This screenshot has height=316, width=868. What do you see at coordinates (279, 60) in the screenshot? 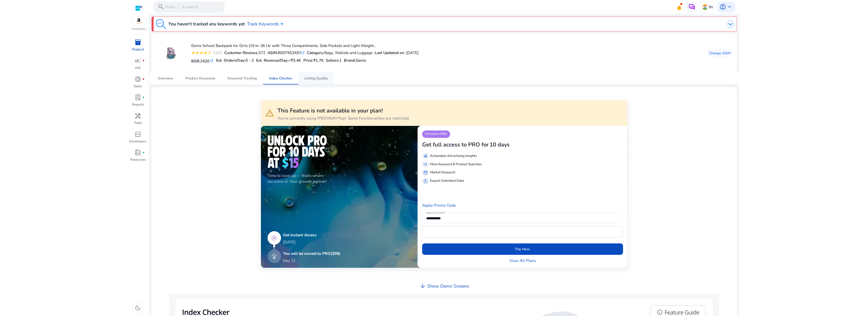
I see `h5: Est. Revenue/Day:` at bounding box center [279, 60].